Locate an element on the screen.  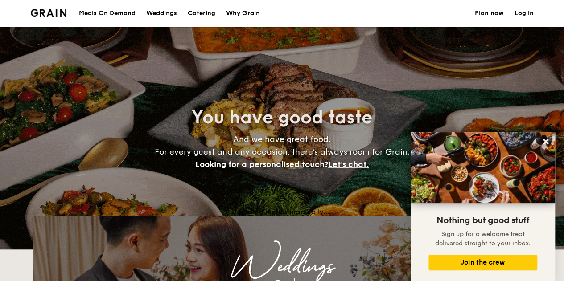
div: Loading menus magically... is located at coordinates (282, 212).